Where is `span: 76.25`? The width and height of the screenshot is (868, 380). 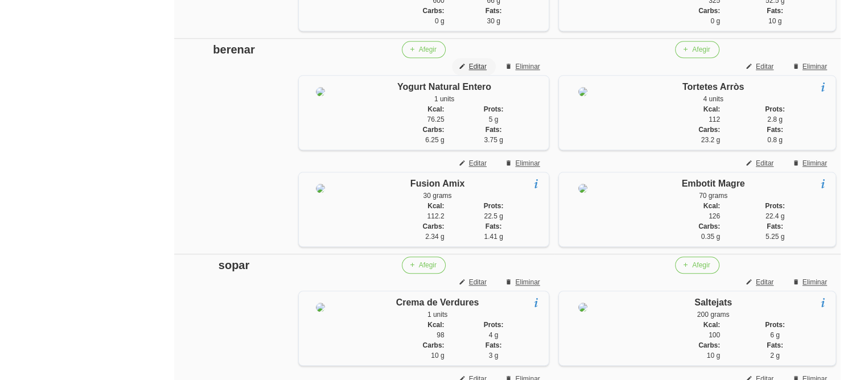
span: 76.25 is located at coordinates (436, 119).